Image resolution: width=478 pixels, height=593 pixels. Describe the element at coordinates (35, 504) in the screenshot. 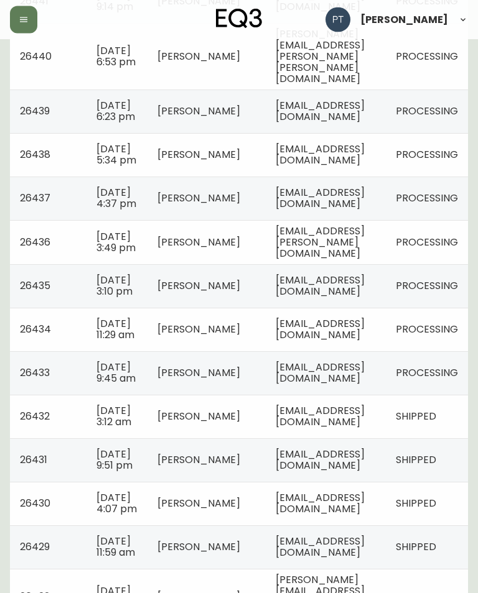

I see `span: 26430` at that location.